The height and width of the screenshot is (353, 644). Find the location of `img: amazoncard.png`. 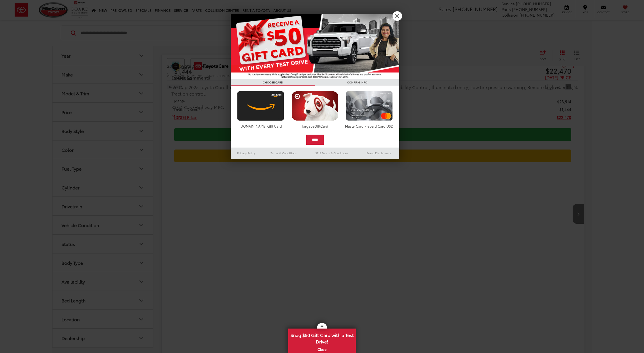

img: amazoncard.png is located at coordinates (261, 106).